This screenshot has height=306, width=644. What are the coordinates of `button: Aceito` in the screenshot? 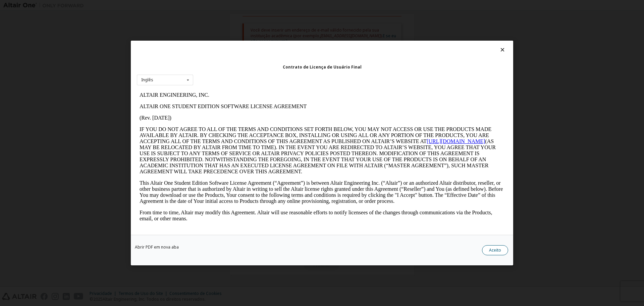 It's located at (495, 250).